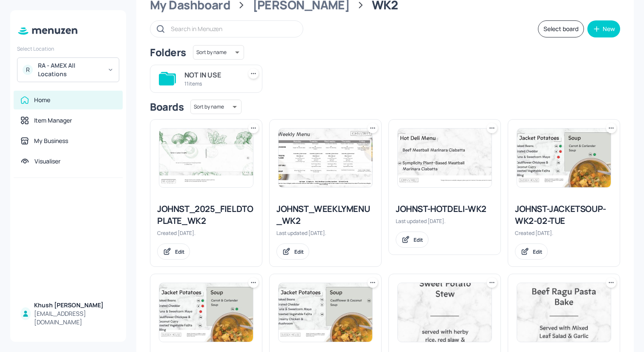 This screenshot has width=644, height=352. Describe the element at coordinates (604, 29) in the screenshot. I see `button: New` at that location.